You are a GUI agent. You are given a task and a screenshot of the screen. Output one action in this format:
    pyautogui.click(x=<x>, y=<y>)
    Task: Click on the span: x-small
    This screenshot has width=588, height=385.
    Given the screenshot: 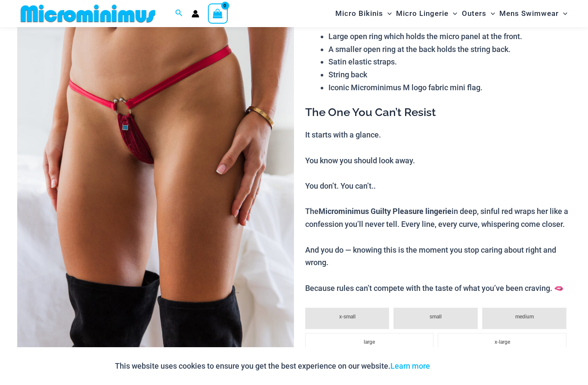 What is the action you would take?
    pyautogui.click(x=347, y=317)
    